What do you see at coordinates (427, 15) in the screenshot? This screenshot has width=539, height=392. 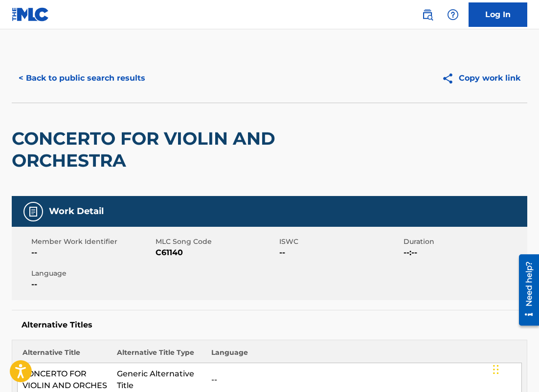 I see `a: Public Search` at bounding box center [427, 15].